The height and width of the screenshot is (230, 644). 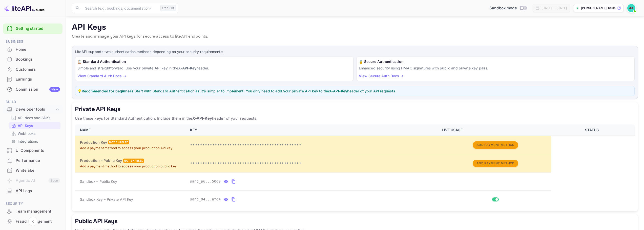 I want to click on a: View Standard Auth Docs →, so click(x=102, y=76).